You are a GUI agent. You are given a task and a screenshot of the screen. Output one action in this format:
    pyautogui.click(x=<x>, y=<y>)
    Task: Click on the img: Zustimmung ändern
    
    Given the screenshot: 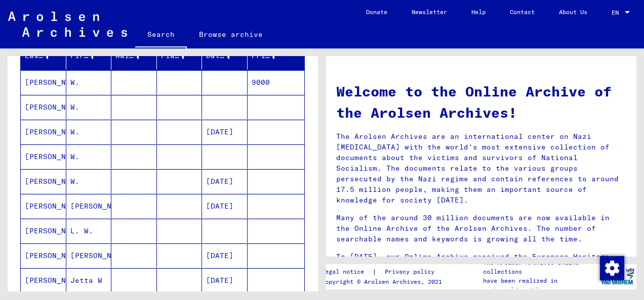 What is the action you would take?
    pyautogui.click(x=612, y=268)
    